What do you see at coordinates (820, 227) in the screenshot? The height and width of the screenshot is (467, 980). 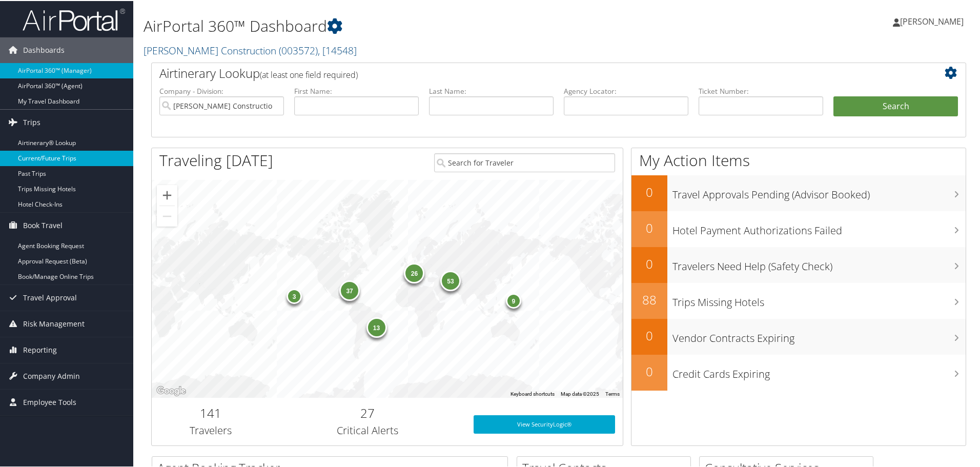 I see `h3: Hotel Payment Authorizations Failed` at bounding box center [820, 227].